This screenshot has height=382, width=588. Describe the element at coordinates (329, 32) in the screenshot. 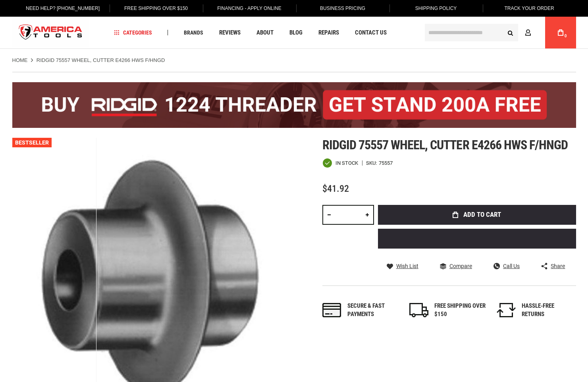

I see `span: Repairs` at that location.